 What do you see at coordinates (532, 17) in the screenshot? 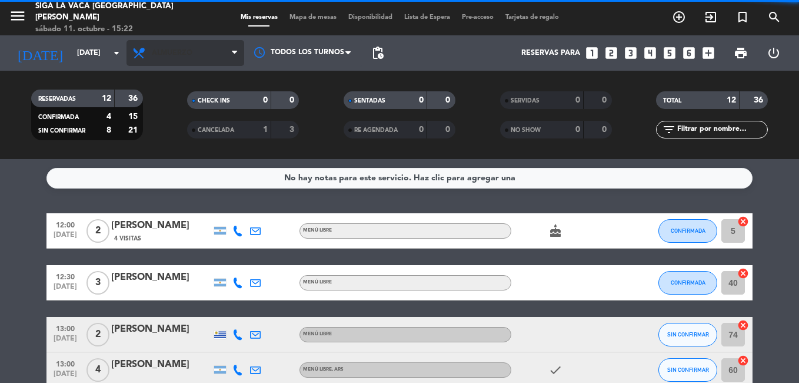
I see `span: Tarjetas de regalo` at bounding box center [532, 17].